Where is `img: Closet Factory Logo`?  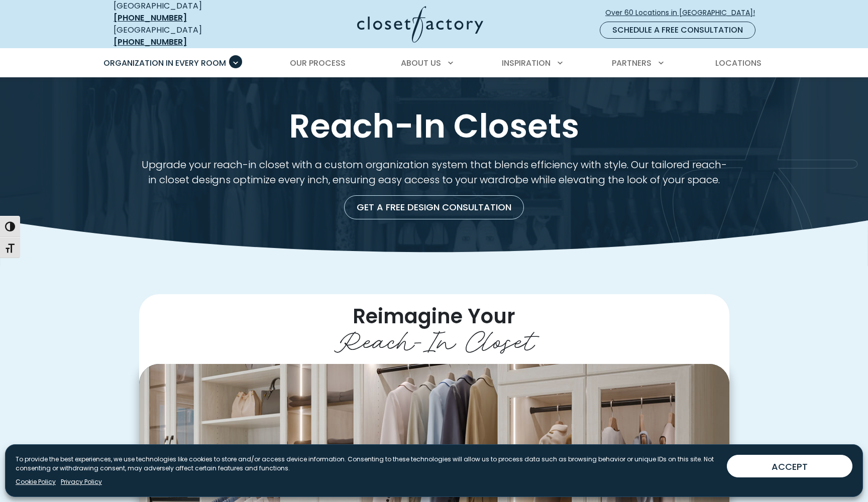
img: Closet Factory Logo is located at coordinates (420, 24).